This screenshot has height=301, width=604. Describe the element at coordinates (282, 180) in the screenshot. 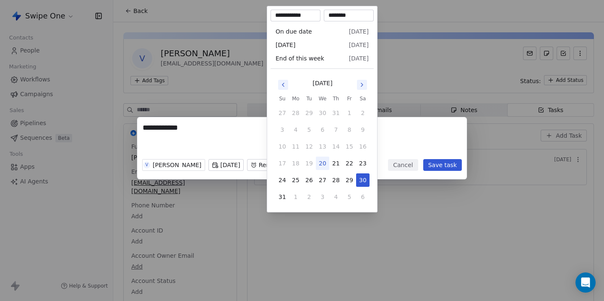

I see `button: 24` at that location.